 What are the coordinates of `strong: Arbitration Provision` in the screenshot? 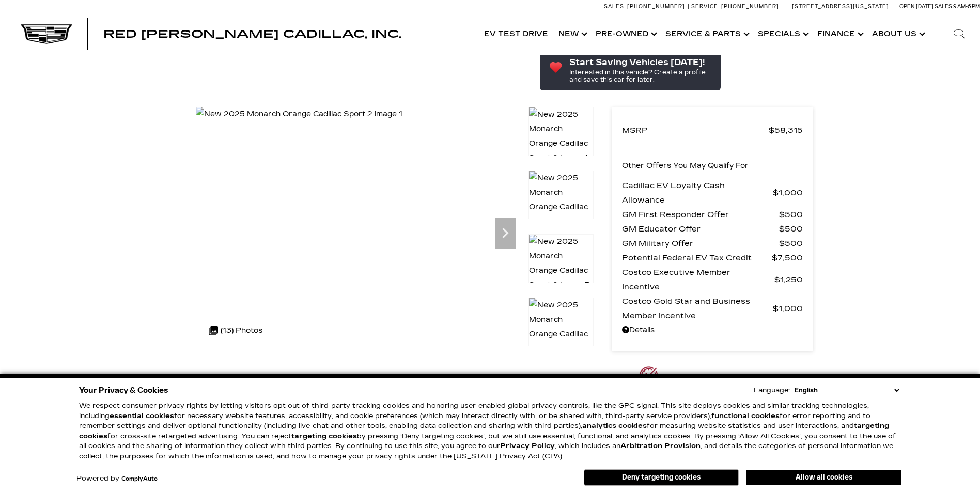 It's located at (660, 446).